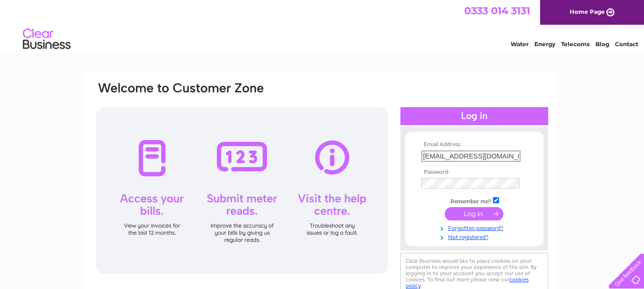 This screenshot has width=644, height=289. Describe the element at coordinates (497, 11) in the screenshot. I see `span: 0333 014 3131` at that location.